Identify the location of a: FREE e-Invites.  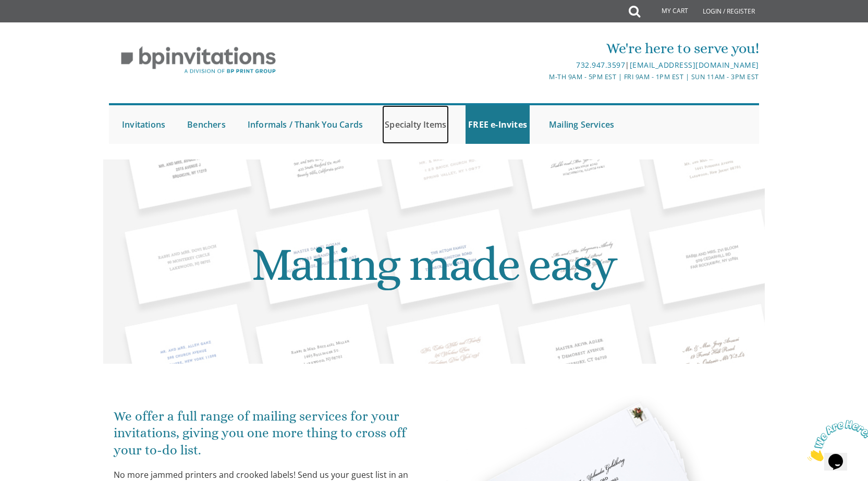
(497, 125).